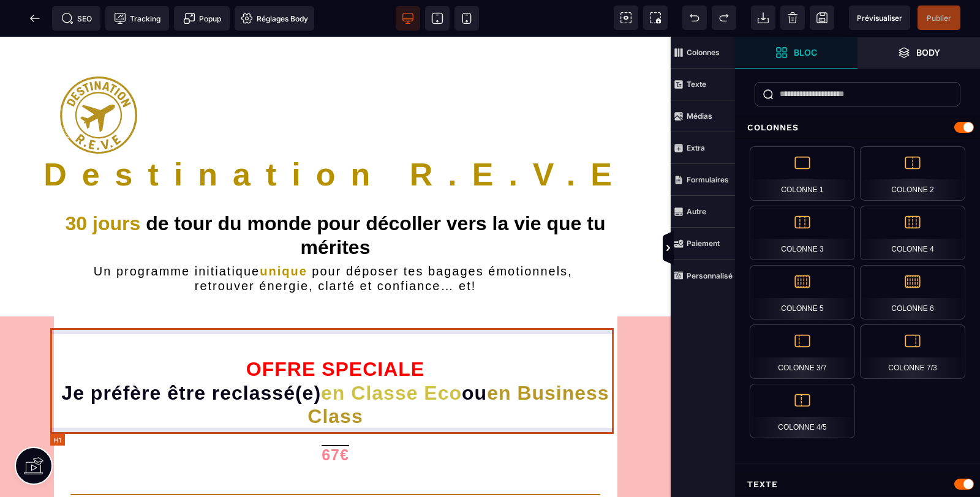 Image resolution: width=980 pixels, height=497 pixels. Describe the element at coordinates (408, 18) in the screenshot. I see `span: Voir bureau` at that location.